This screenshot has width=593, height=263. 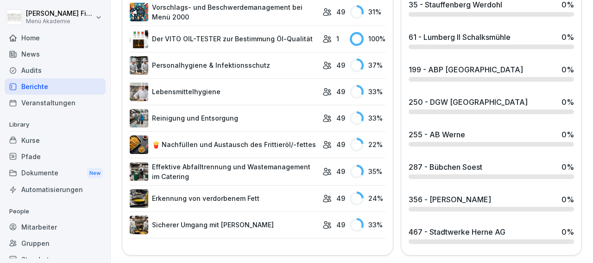 What do you see at coordinates (55, 211) in the screenshot?
I see `p: People` at bounding box center [55, 211].